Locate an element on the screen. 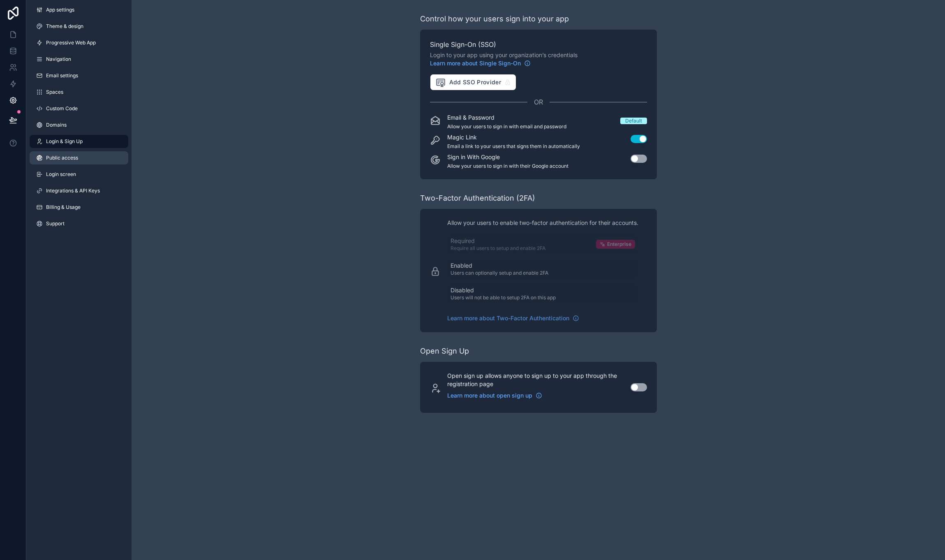 The image size is (945, 560). span: Theme & design is located at coordinates (65, 27).